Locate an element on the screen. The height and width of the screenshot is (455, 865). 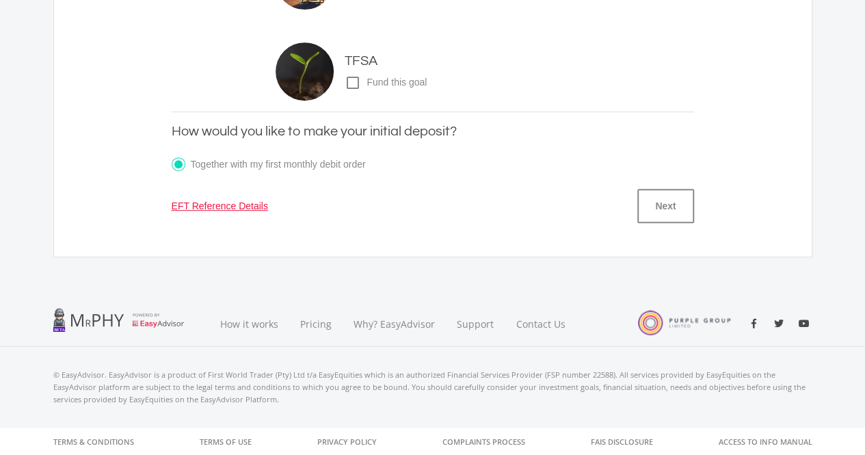
button: Next is located at coordinates (665, 206).